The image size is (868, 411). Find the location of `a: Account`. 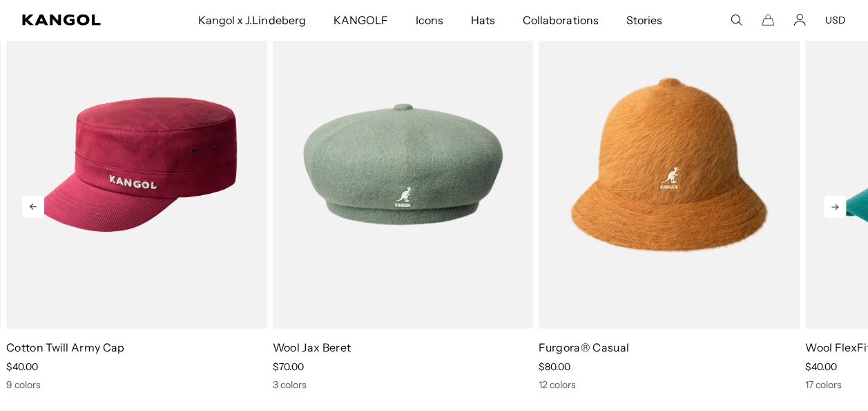

a: Account is located at coordinates (800, 20).